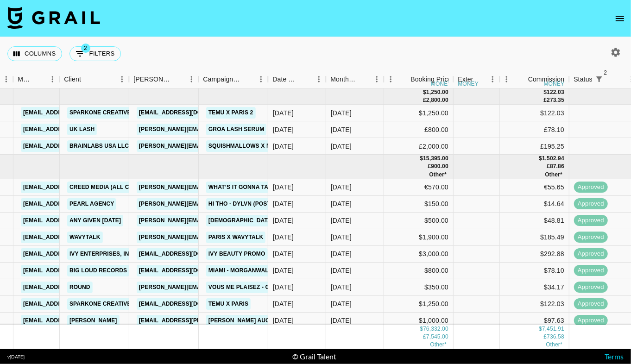 This screenshot has width=631, height=364. Describe the element at coordinates (283, 237) in the screenshot. I see `div: 21/07/2025` at that location.